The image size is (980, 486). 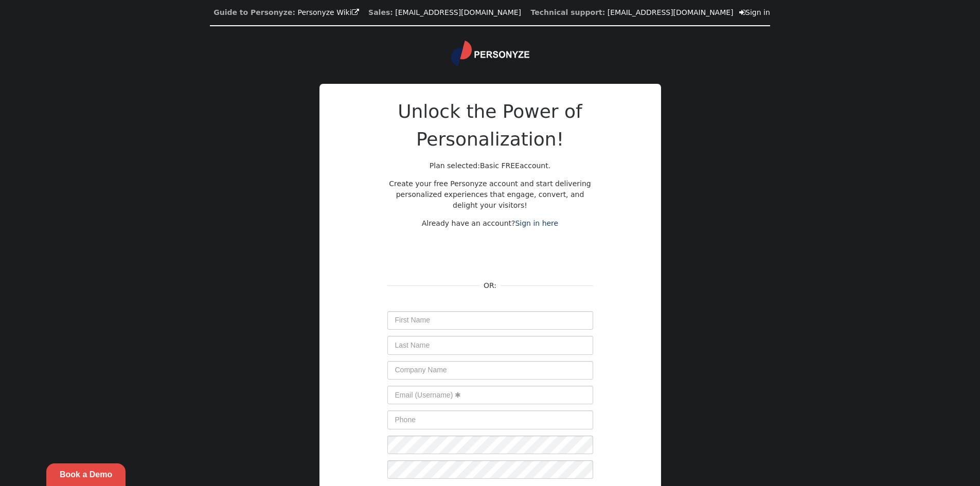 I want to click on div: OR:, so click(x=490, y=285).